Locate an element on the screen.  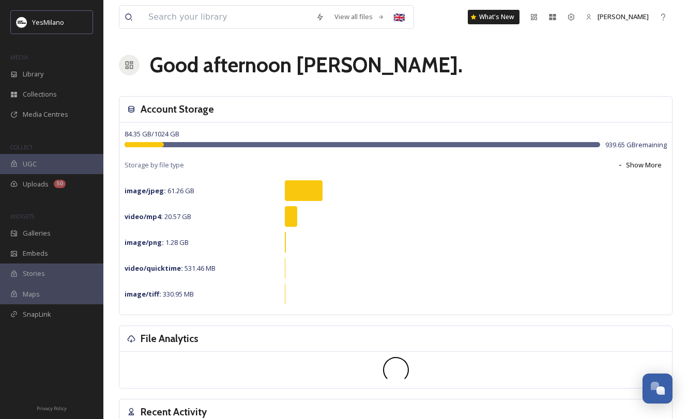
strong: image/png : is located at coordinates (144, 243).